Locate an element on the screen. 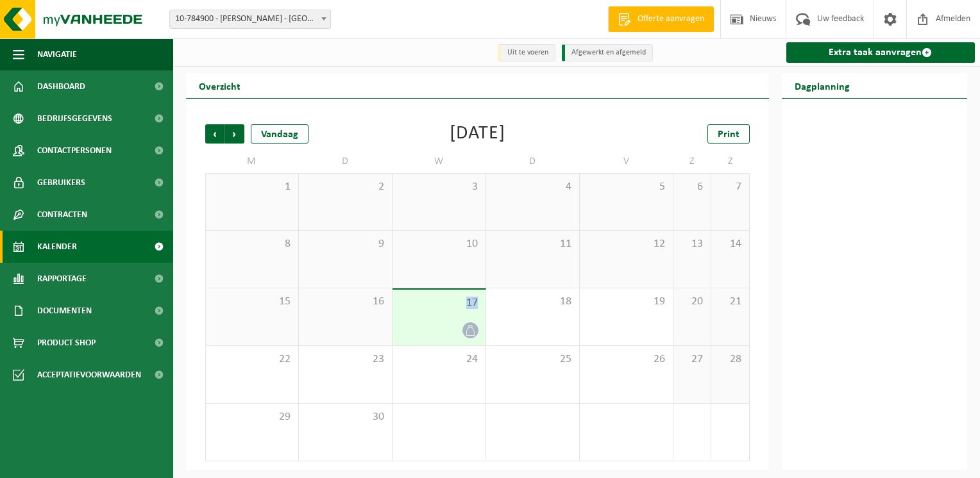 This screenshot has height=478, width=980. span: 15 is located at coordinates (252, 302).